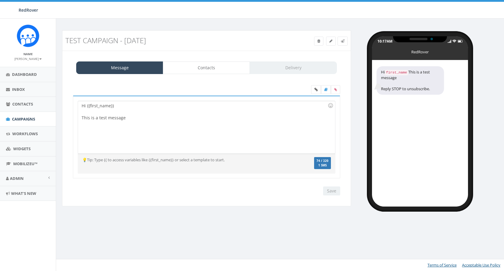  What do you see at coordinates (343, 41) in the screenshot?
I see `span: Send Test Message` at bounding box center [343, 41].